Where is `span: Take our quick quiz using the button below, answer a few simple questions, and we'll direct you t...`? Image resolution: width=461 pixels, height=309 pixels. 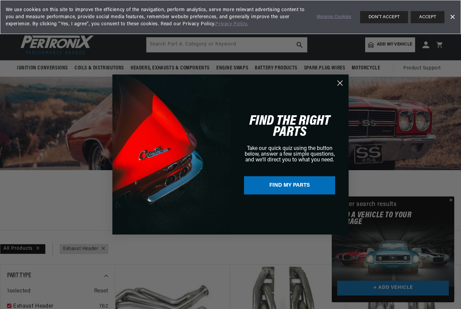
span: Take our quick quiz using the button below, answer a few simple questions, and we'll direct you t... is located at coordinates (289, 154).